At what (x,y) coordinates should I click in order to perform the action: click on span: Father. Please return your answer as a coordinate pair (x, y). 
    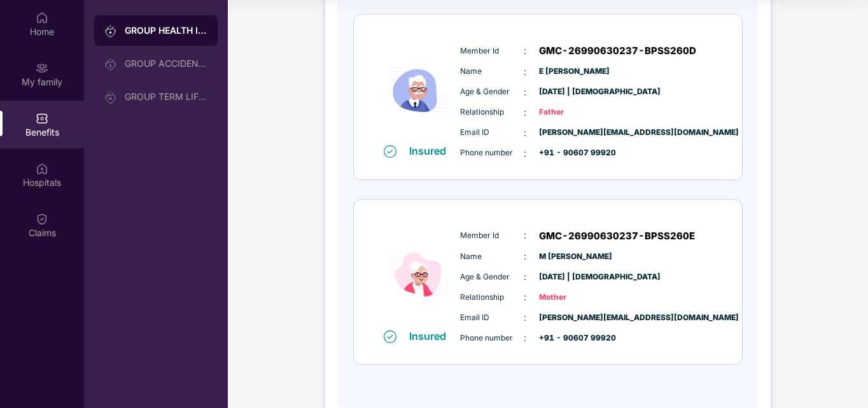
    Looking at the image, I should click on (571, 112).